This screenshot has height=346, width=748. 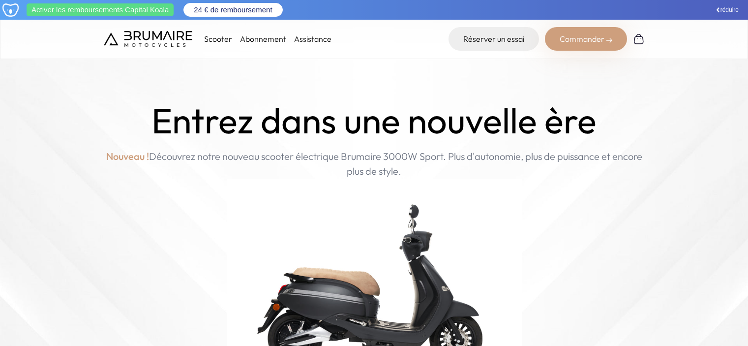 I want to click on div: 24 € de remboursement, so click(x=232, y=10).